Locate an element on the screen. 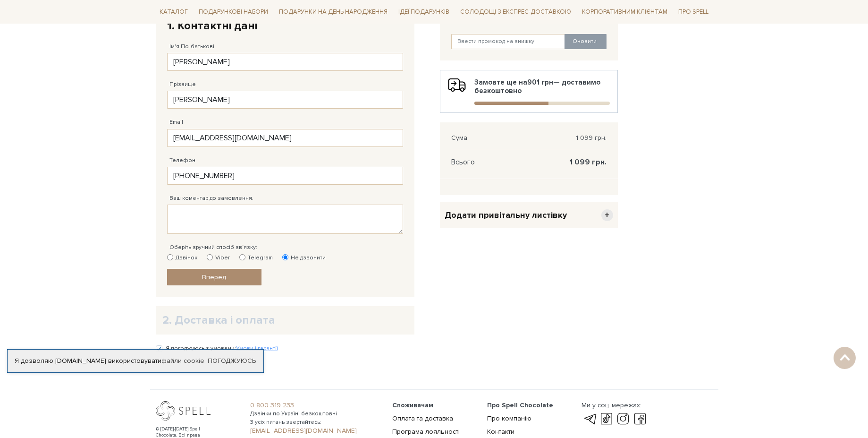 This screenshot has width=868, height=438. span: Сума is located at coordinates (459, 138).